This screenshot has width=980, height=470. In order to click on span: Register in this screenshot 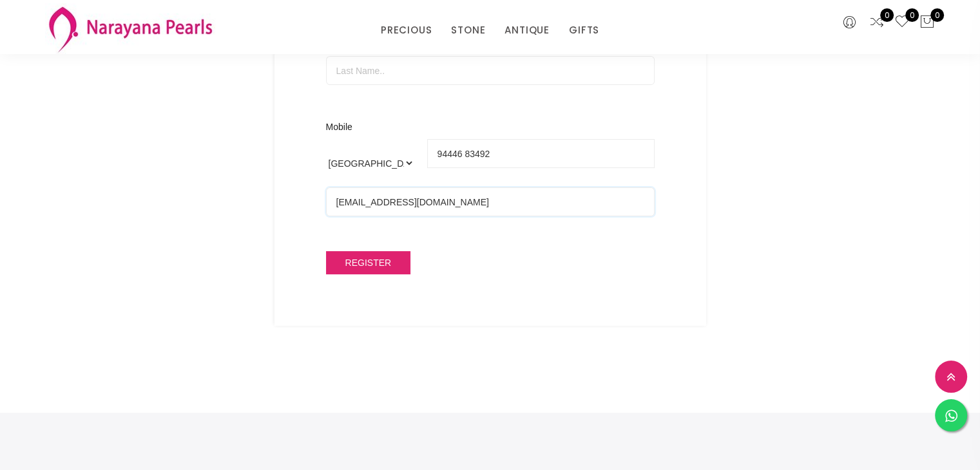, I will do `click(369, 263)`.